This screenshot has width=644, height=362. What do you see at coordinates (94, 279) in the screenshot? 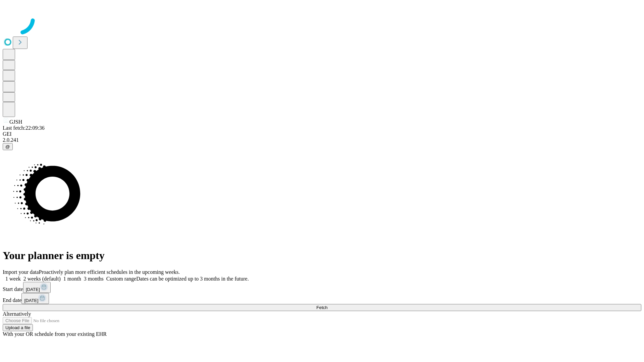
I see `span: 3 months` at bounding box center [94, 279].